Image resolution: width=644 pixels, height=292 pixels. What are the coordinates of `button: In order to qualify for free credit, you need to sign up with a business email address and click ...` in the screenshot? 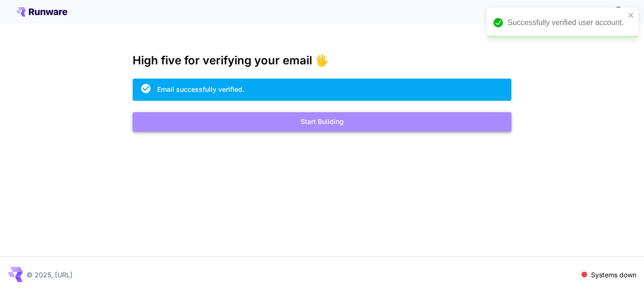 It's located at (618, 11).